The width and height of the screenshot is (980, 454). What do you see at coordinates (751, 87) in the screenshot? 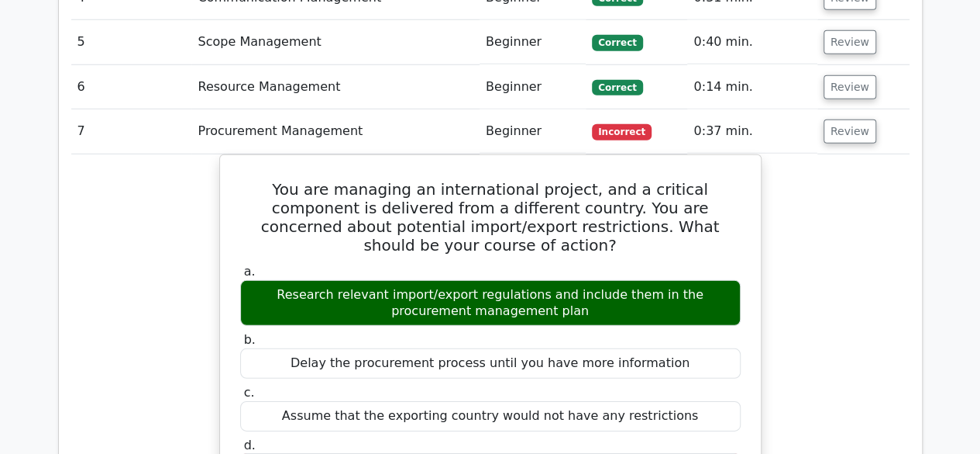
I see `td: 0:14 min.` at bounding box center [751, 87].